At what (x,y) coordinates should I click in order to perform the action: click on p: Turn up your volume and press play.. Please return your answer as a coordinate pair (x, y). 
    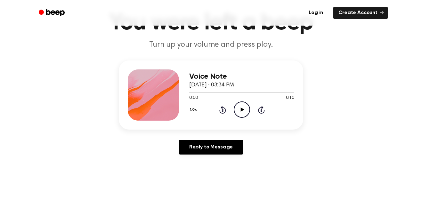
    Looking at the image, I should click on (211, 45).